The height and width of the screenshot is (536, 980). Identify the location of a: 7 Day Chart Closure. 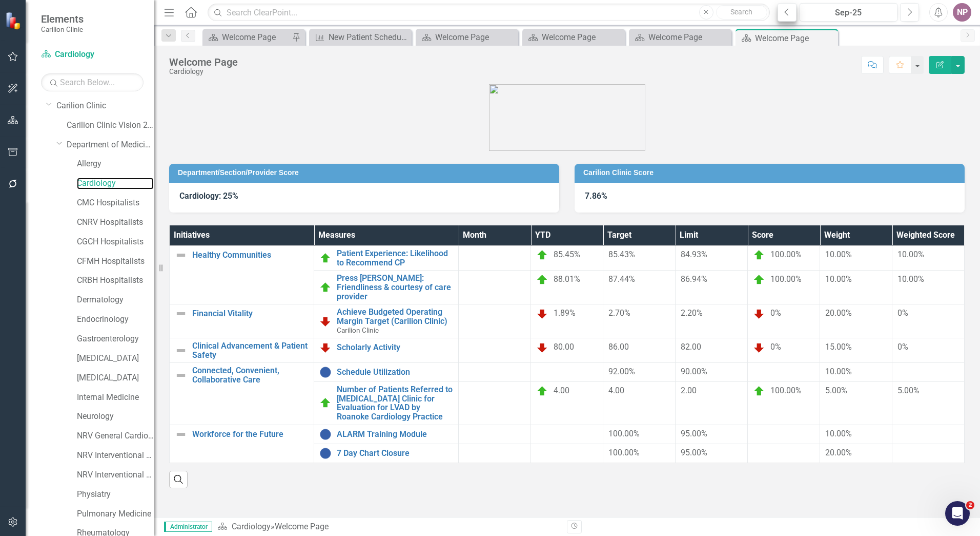
(395, 453).